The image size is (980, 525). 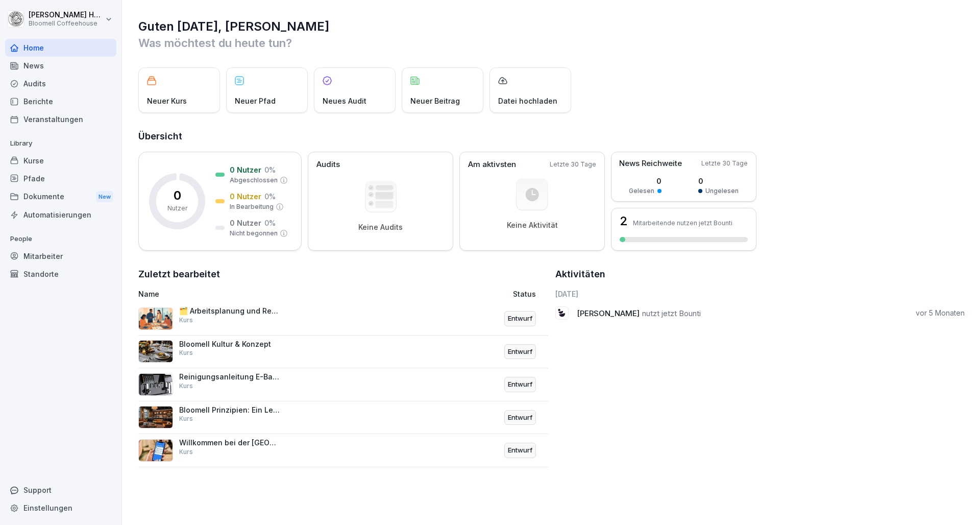 I want to click on p: 🗂️ Arbeitsplanung und Regelungen für Mitarbeitende, so click(x=230, y=311).